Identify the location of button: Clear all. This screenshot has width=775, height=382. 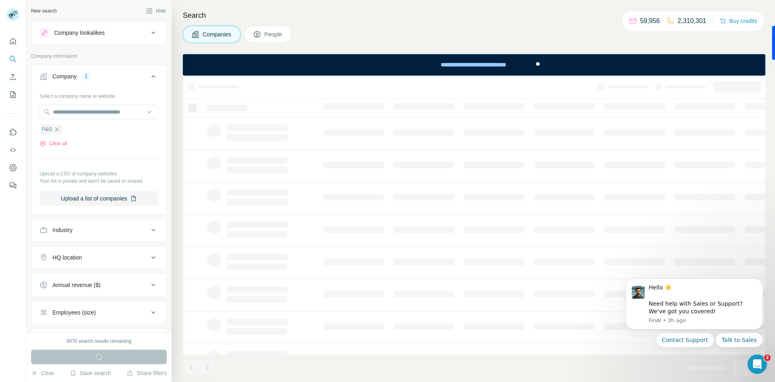
(53, 143).